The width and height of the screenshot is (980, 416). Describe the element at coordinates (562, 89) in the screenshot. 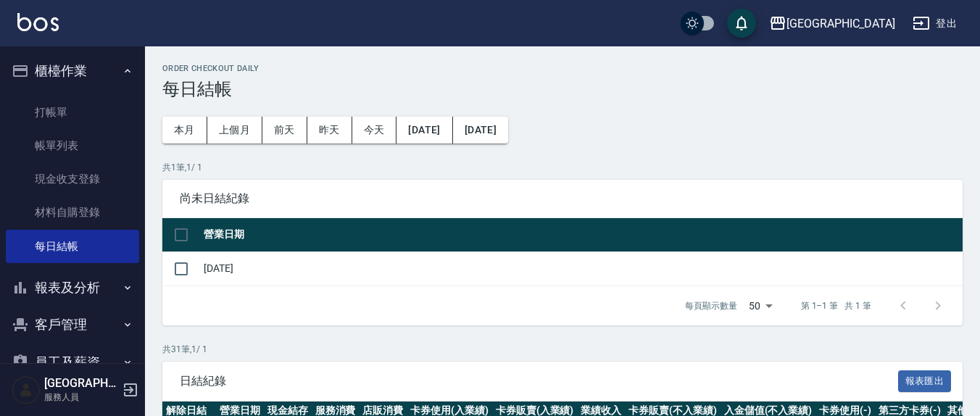

I see `h3: 每日結帳` at that location.